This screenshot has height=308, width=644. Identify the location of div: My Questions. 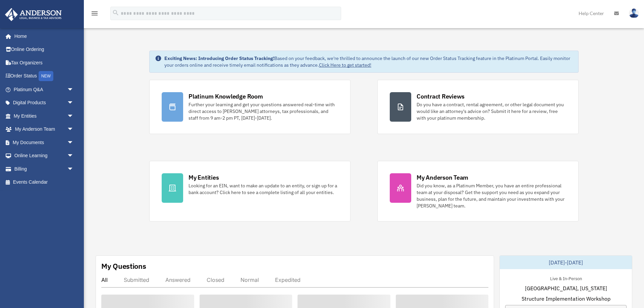
(124, 266).